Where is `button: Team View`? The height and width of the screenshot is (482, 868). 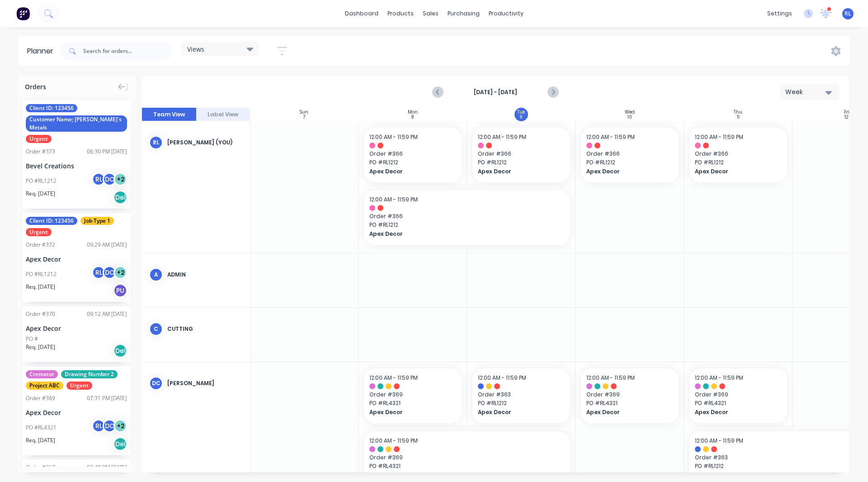
button: Team View is located at coordinates (169, 115).